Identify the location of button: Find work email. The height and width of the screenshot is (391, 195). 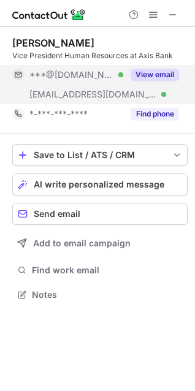
(100, 270).